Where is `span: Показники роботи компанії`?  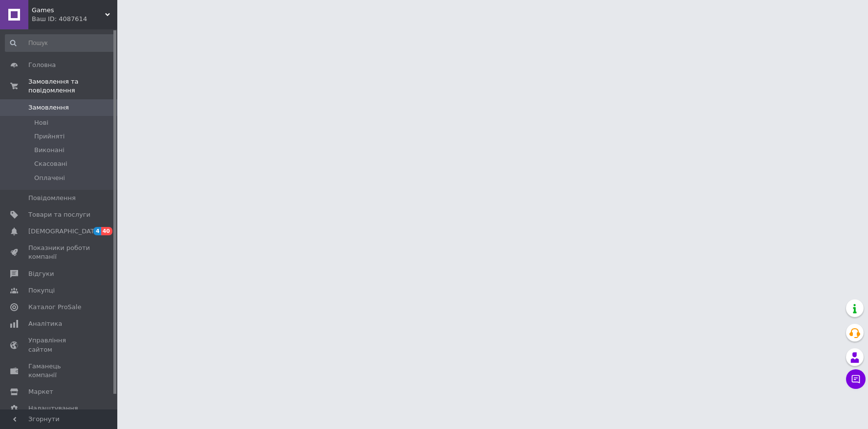 span: Показники роботи компанії is located at coordinates (60, 252).